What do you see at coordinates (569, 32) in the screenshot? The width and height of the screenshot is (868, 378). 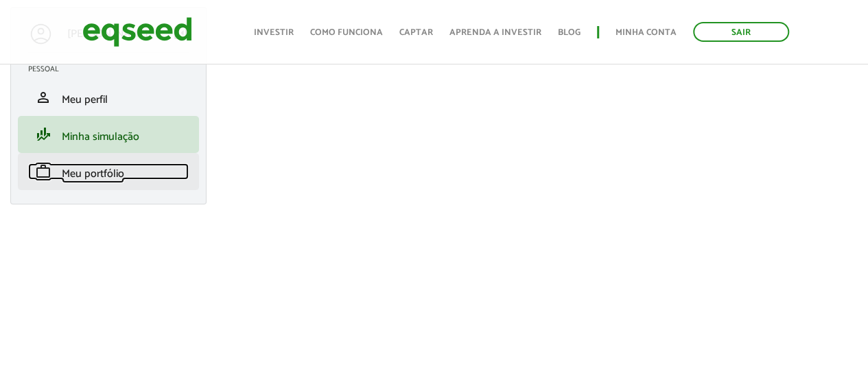 I see `a: Blog` at bounding box center [569, 32].